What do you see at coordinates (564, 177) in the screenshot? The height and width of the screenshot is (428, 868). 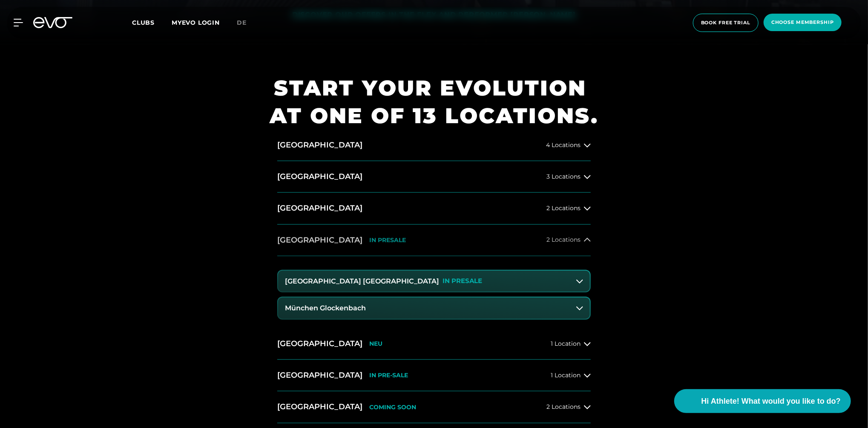 I see `span: 3 Locations` at bounding box center [564, 177].